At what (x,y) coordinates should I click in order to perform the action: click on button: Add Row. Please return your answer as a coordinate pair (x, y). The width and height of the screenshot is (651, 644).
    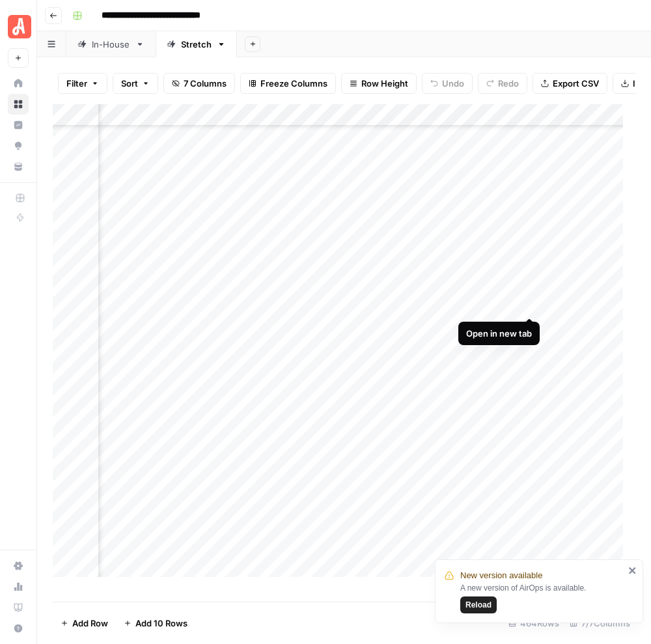
    Looking at the image, I should click on (84, 623).